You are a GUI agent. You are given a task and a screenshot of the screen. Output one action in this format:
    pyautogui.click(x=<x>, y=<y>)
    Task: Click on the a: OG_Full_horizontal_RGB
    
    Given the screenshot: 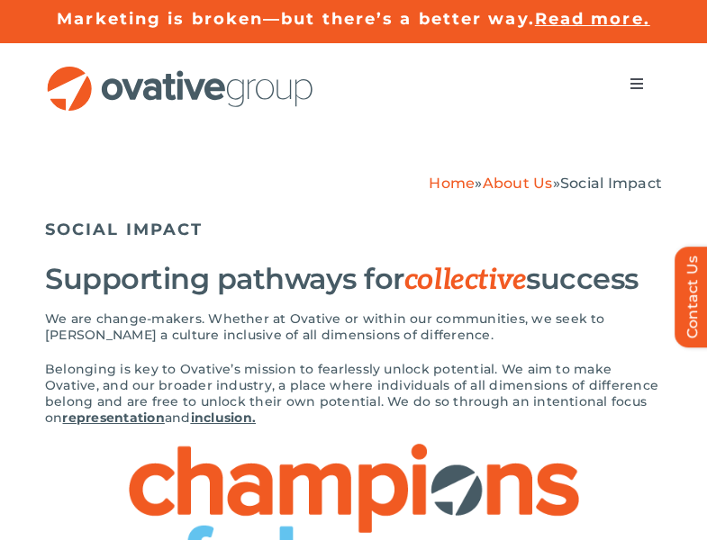 What is the action you would take?
    pyautogui.click(x=180, y=72)
    